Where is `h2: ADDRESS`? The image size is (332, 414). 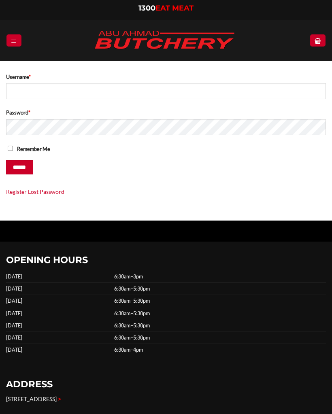
h2: ADDRESS is located at coordinates (166, 384).